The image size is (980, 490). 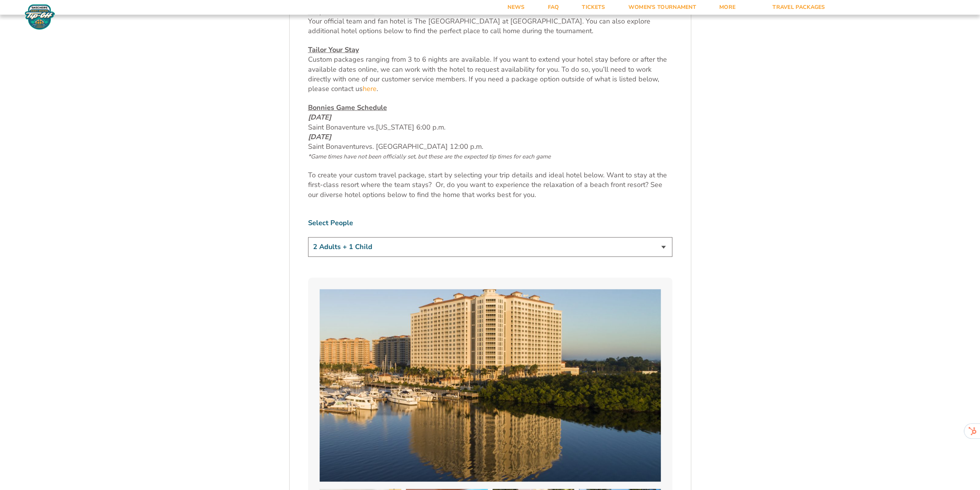 I want to click on p: Custom packages ranging from 3 to 6 nights are available. If you want to extend your hotel stay b..., so click(x=490, y=70).